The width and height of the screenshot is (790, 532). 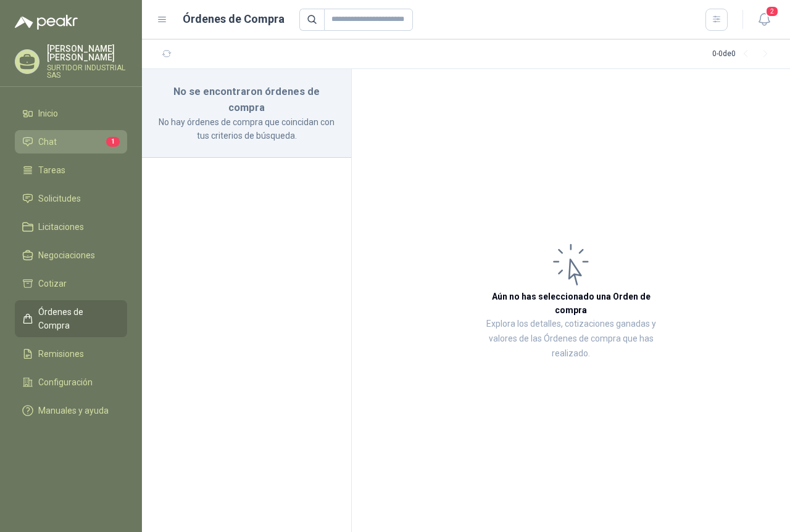 What do you see at coordinates (74, 410) in the screenshot?
I see `span: Manuales y ayuda` at bounding box center [74, 410].